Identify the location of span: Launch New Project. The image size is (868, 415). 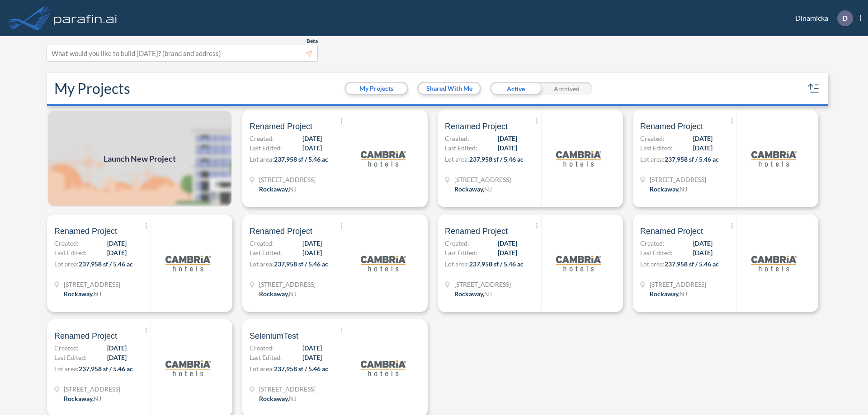
(140, 158).